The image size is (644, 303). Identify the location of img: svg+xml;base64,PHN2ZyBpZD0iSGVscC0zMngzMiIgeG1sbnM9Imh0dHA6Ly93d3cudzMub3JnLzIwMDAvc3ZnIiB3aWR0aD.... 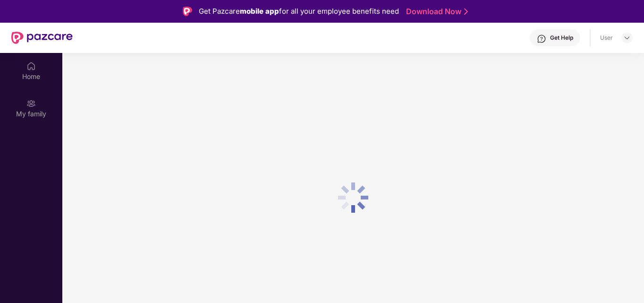
(542, 39).